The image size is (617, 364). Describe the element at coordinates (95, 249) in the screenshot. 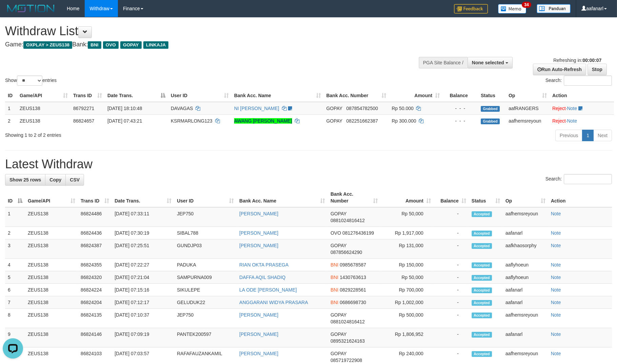

I see `td: 86824387` at that location.